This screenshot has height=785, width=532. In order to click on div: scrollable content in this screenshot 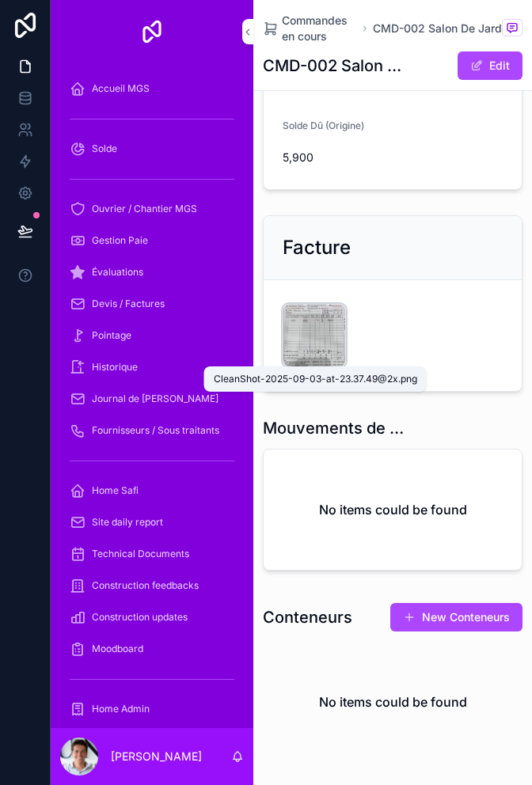, I will do `click(152, 396)`.